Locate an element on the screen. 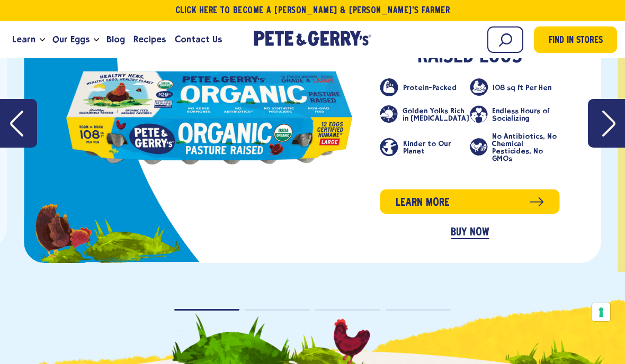 Image resolution: width=625 pixels, height=364 pixels. li: 108 sq ft Per Hen is located at coordinates (515, 87).